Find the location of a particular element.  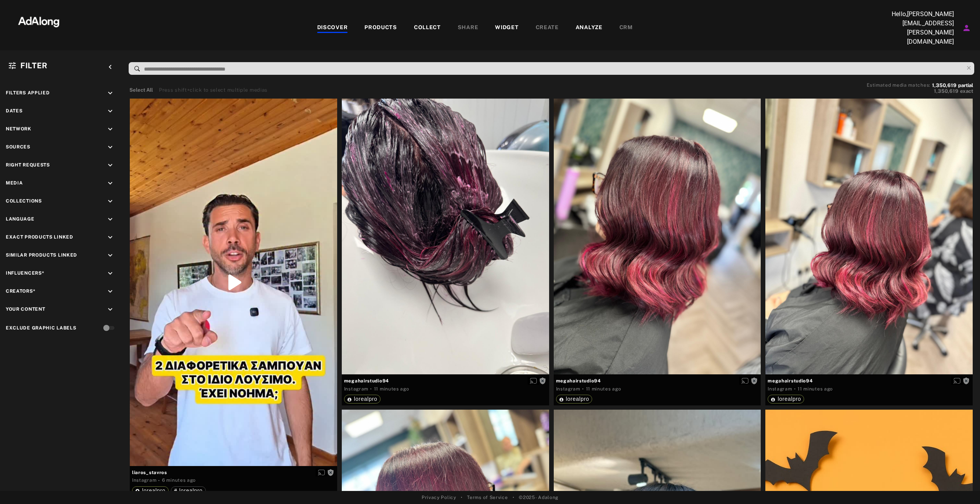

span: Language is located at coordinates (20, 219).